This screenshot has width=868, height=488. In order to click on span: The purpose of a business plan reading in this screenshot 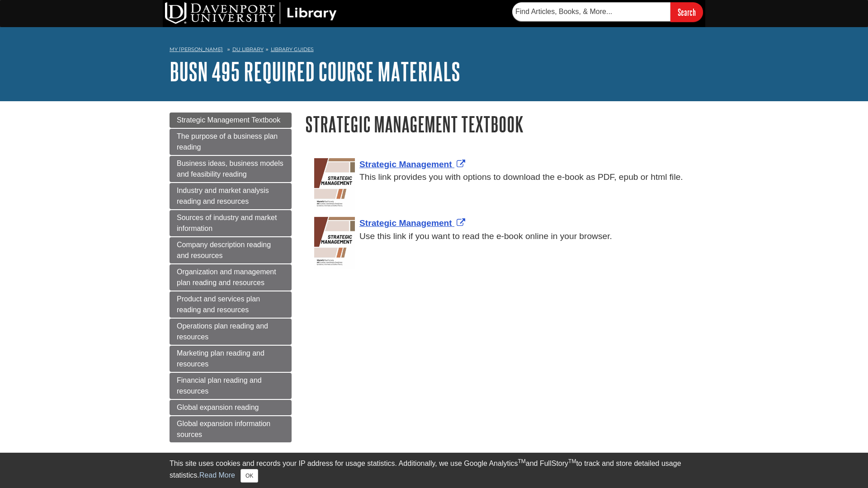, I will do `click(227, 142)`.